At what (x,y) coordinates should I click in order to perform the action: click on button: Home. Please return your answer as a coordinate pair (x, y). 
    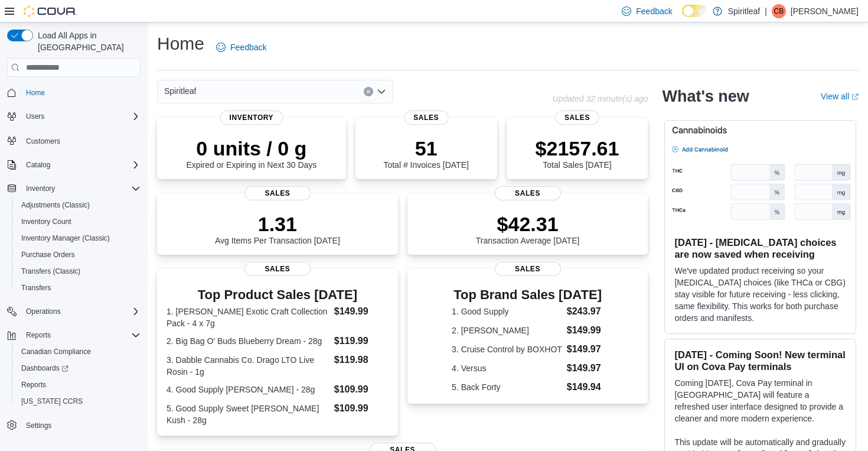
    Looking at the image, I should click on (74, 92).